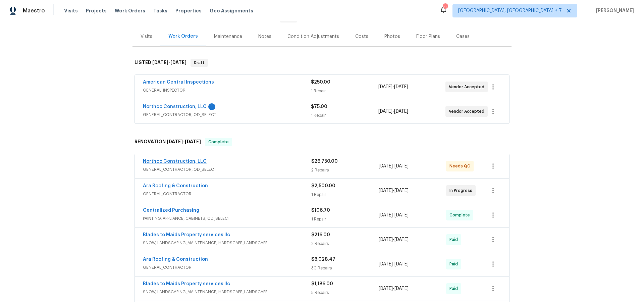  What do you see at coordinates (231, 11) in the screenshot?
I see `span: Geo Assignments` at bounding box center [231, 11].